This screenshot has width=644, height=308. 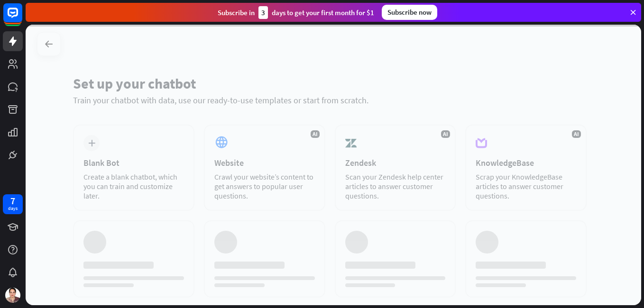 I want to click on a: 7 days, so click(x=13, y=204).